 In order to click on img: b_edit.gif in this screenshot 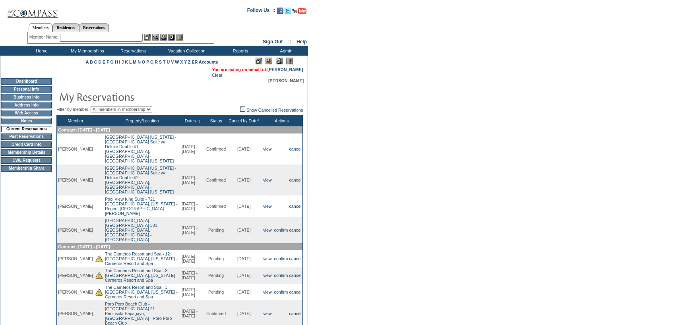, I will do `click(147, 37)`.